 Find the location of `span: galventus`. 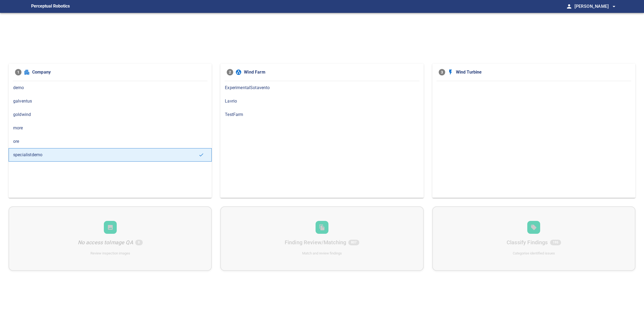

span: galventus is located at coordinates (110, 101).